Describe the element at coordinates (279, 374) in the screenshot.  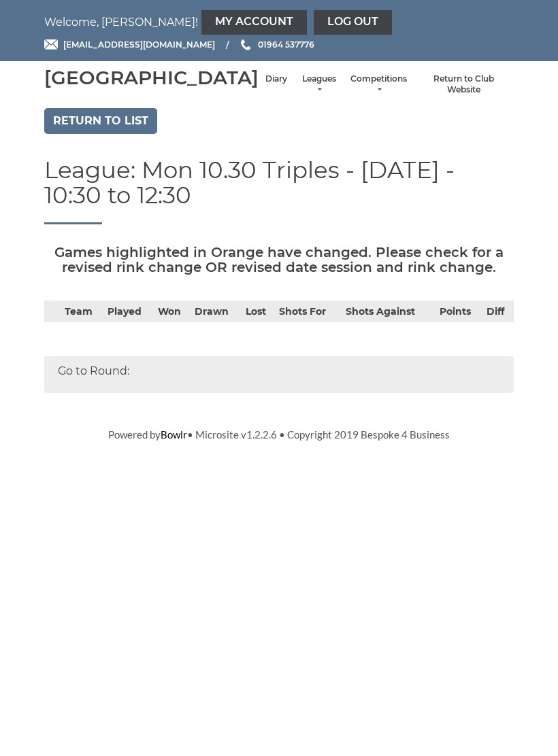
I see `div: Go to Round:` at that location.